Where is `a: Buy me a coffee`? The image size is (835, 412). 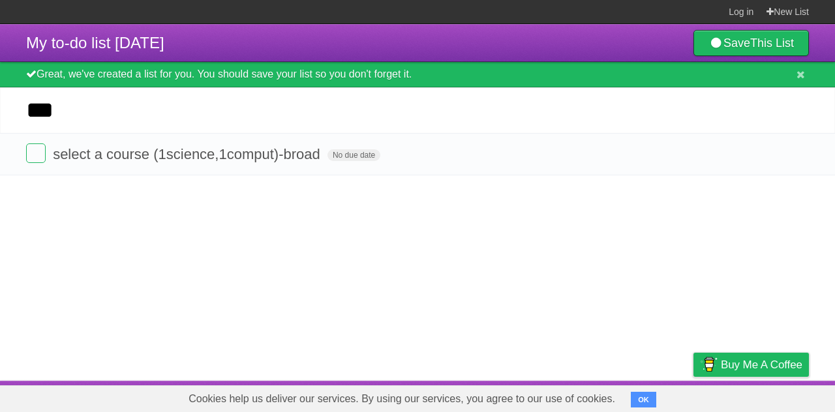
a: Buy me a coffee is located at coordinates (750, 364).